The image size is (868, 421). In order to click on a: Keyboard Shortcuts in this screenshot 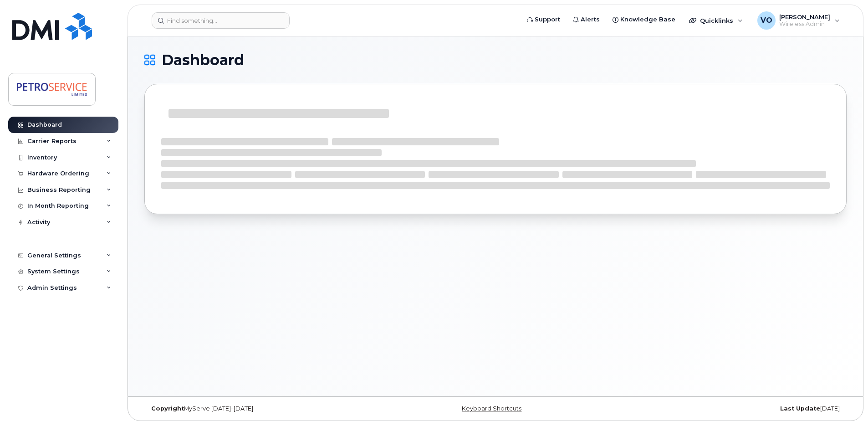, I will do `click(491, 408)`.